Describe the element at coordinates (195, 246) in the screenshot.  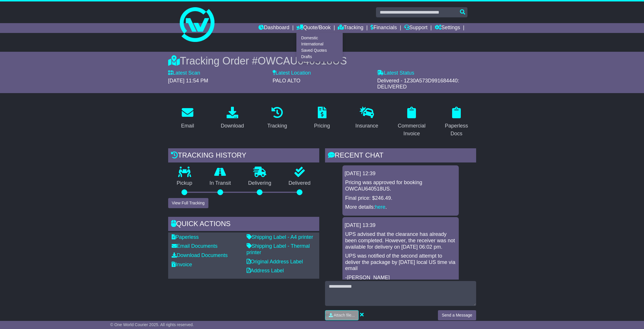
I see `a: Email Documents` at that location.